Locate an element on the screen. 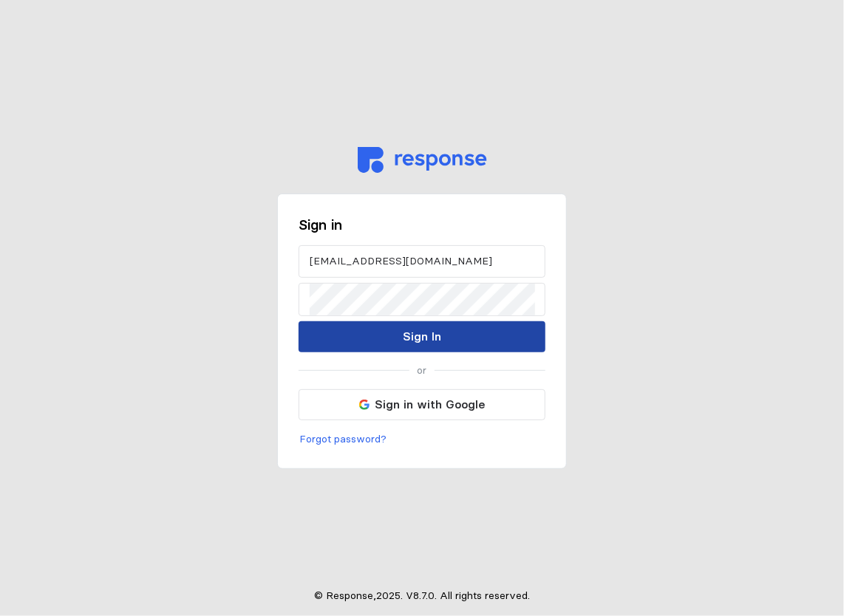  p: Sign In is located at coordinates (422, 336).